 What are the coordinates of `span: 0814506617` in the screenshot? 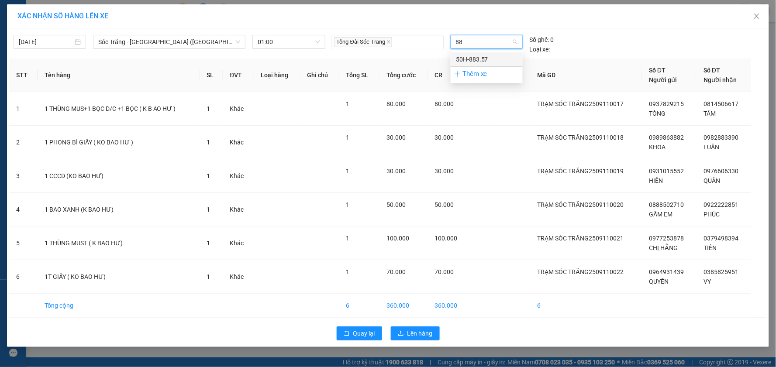 It's located at (721, 104).